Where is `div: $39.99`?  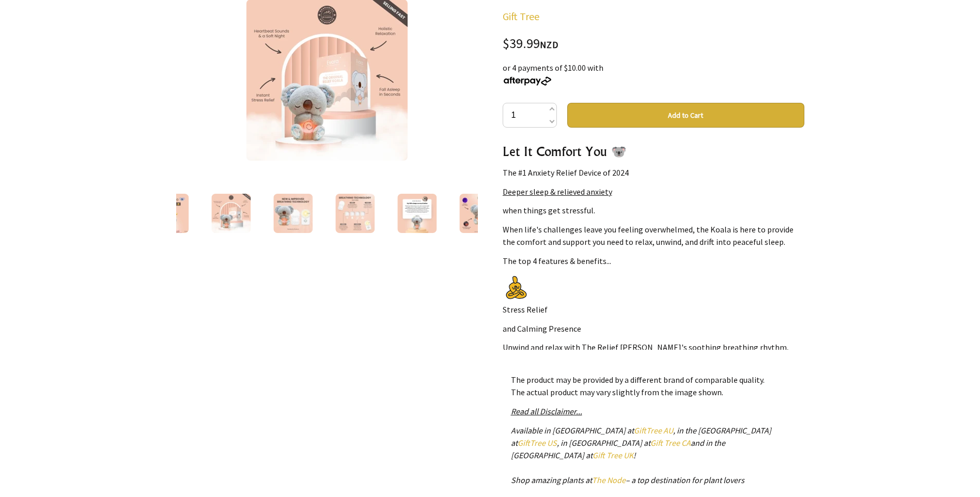
div: $39.99 is located at coordinates (653, 44).